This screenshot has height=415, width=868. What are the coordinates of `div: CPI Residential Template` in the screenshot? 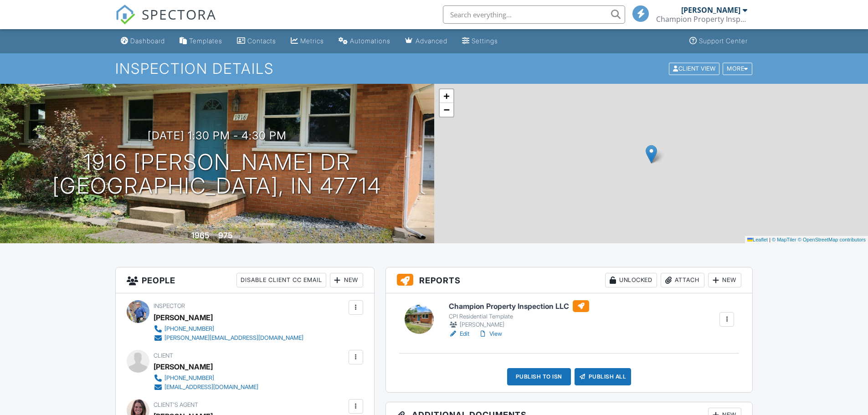 It's located at (519, 317).